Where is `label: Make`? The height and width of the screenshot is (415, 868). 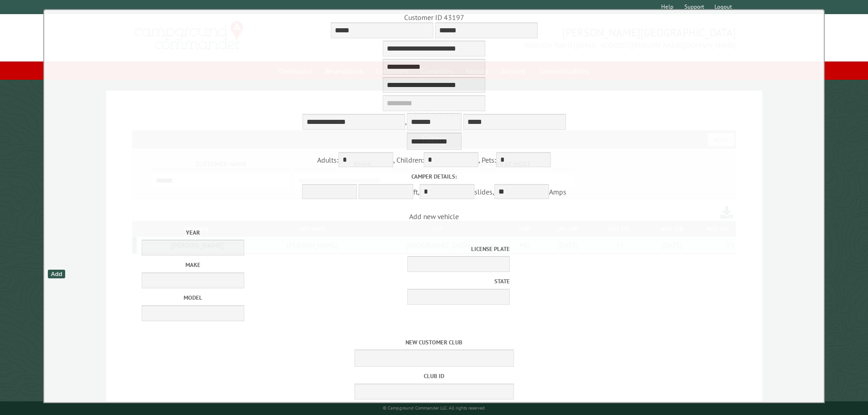
label: Make is located at coordinates (193, 265).